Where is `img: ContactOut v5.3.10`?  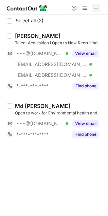
img: ContactOut v5.3.10 is located at coordinates (27, 8).